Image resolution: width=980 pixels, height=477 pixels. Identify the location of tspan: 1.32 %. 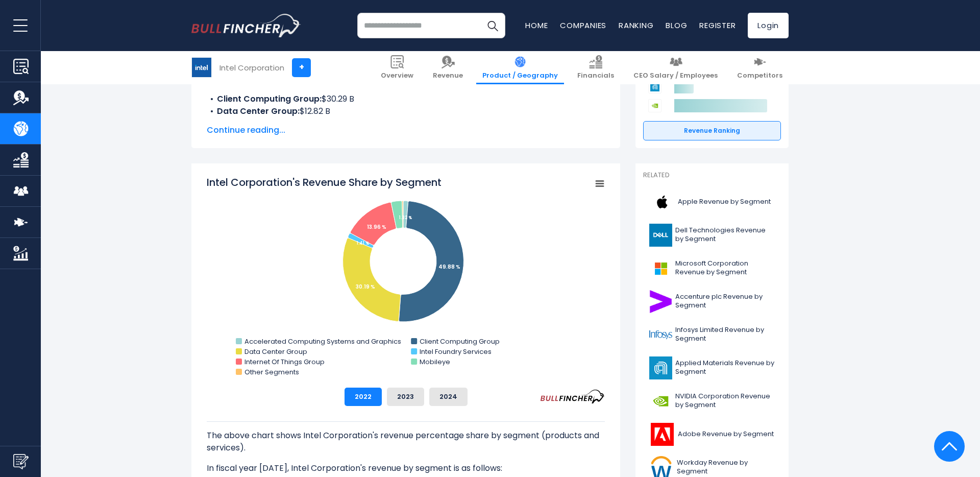
(405, 217).